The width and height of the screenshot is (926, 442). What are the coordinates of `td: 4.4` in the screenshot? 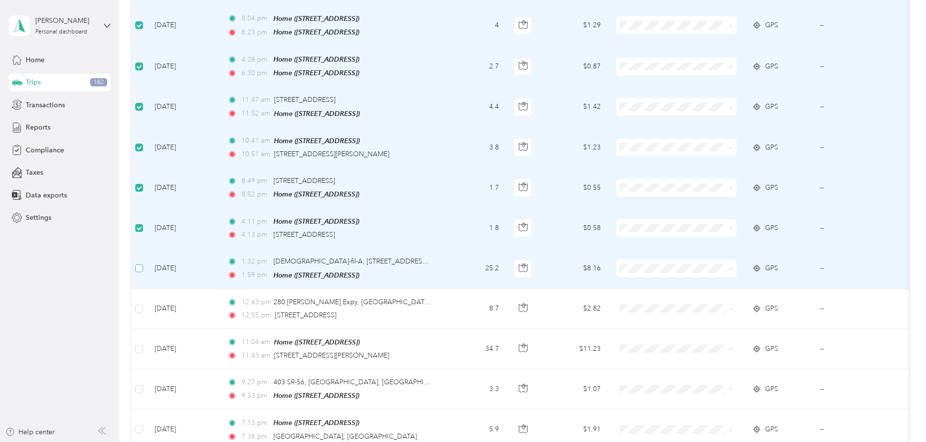 It's located at (475, 107).